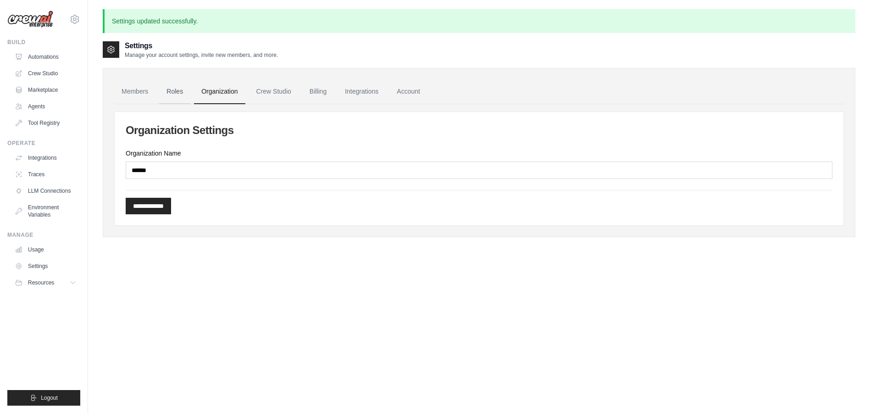  I want to click on h2: Organization Settings, so click(479, 130).